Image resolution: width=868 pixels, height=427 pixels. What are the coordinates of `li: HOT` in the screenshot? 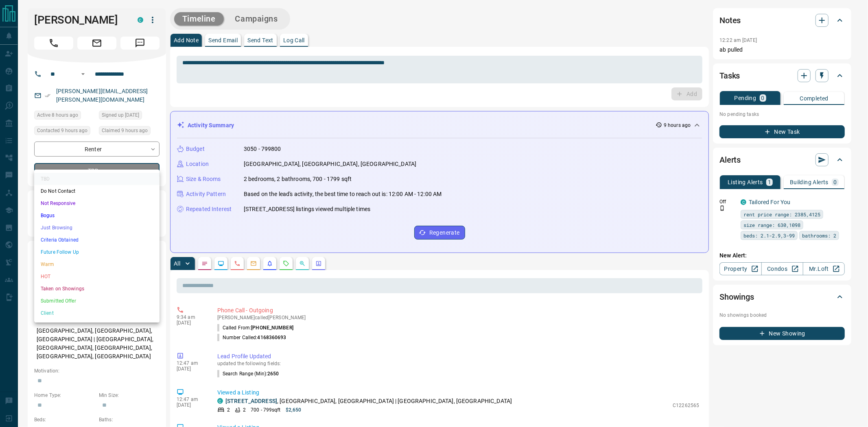 It's located at (97, 277).